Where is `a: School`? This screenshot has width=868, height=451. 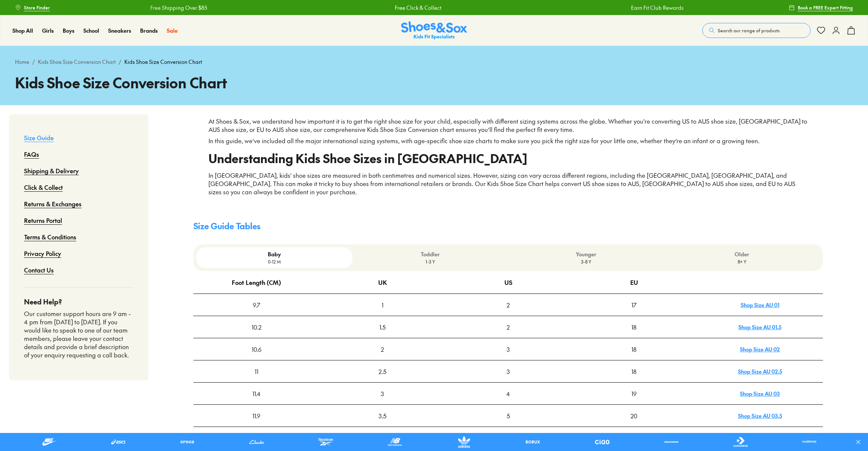 a: School is located at coordinates (91, 30).